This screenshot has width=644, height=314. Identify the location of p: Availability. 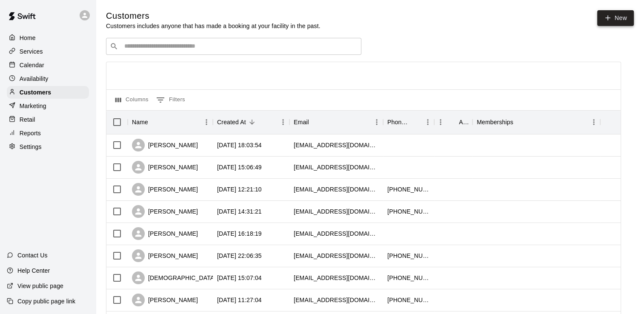
(34, 79).